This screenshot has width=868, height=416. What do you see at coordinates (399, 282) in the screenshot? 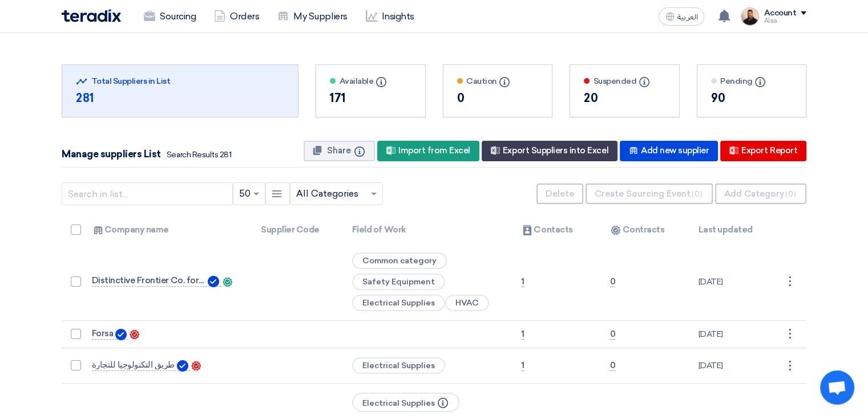
I see `span: Safety Equipment` at bounding box center [399, 282].